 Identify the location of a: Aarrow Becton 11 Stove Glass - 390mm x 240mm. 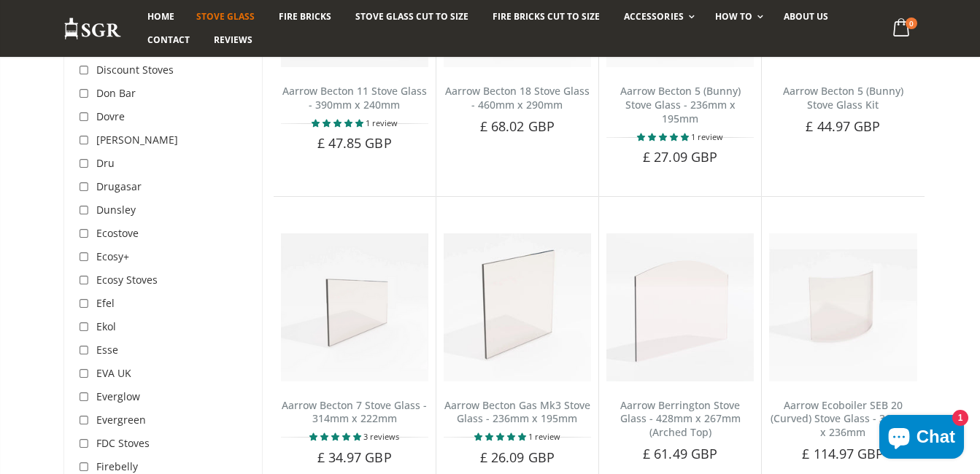
(354, 97).